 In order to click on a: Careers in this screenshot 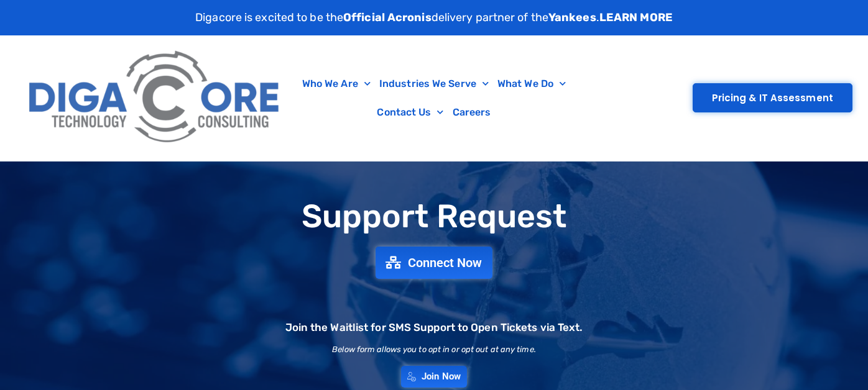, I will do `click(472, 112)`.